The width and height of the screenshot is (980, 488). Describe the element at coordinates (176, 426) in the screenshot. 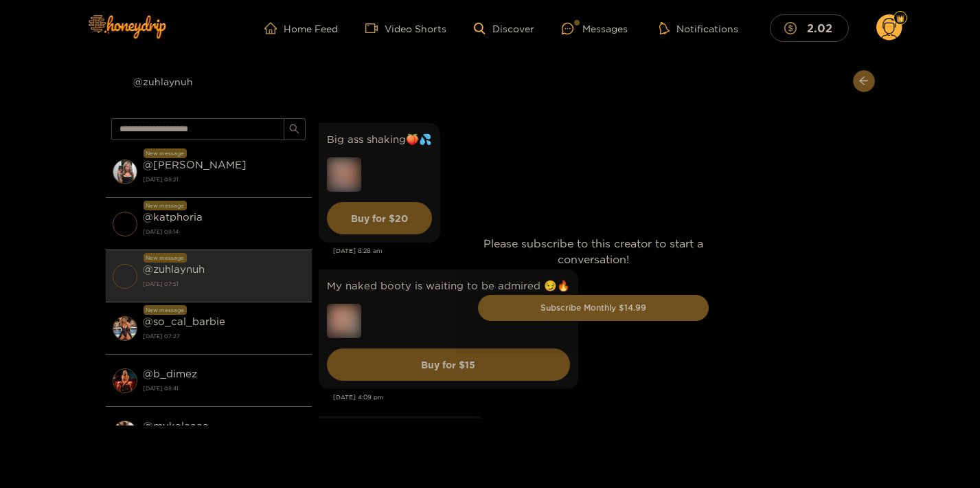

I see `strong: @ mykalaaaa` at that location.